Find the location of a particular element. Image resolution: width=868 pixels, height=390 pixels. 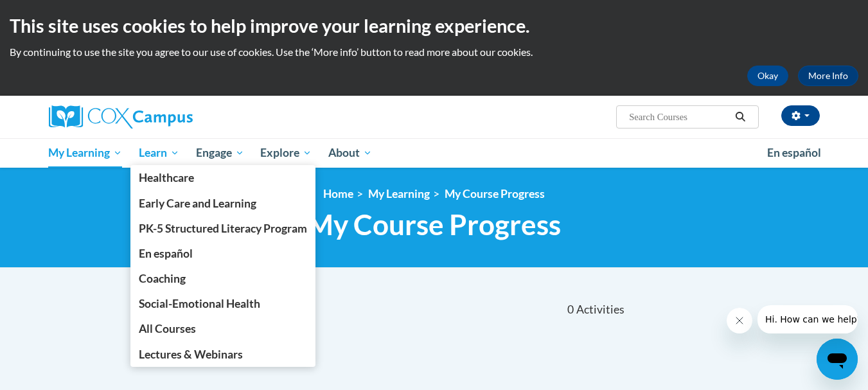

span: Early Care and Learning is located at coordinates (197, 203).